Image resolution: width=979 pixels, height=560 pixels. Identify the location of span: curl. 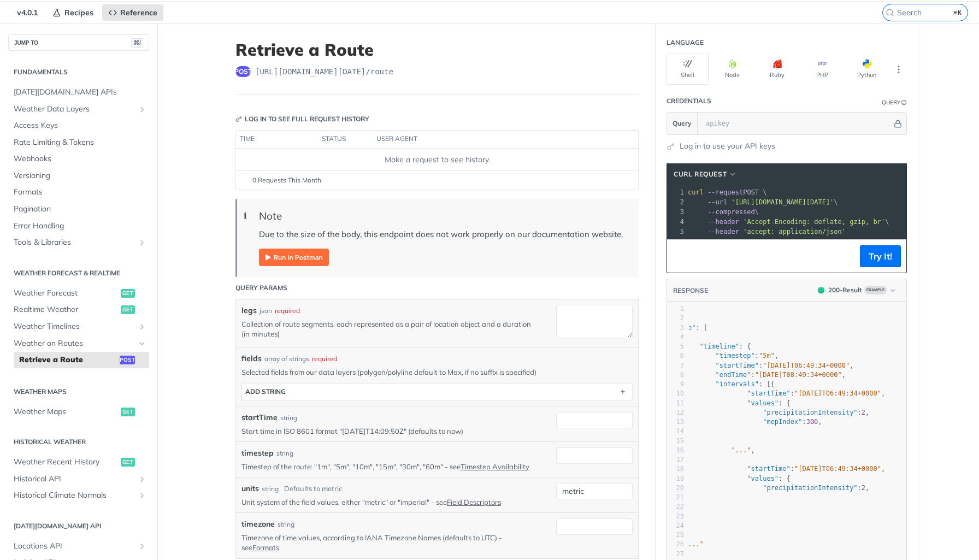
(695, 192).